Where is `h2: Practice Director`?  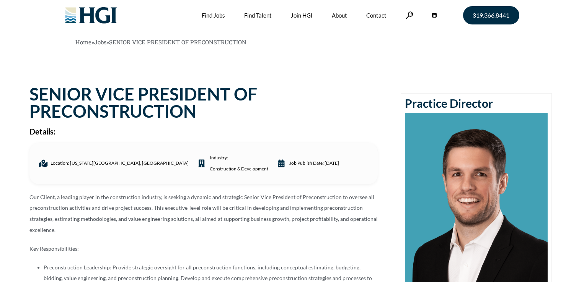 h2: Practice Director is located at coordinates (476, 103).